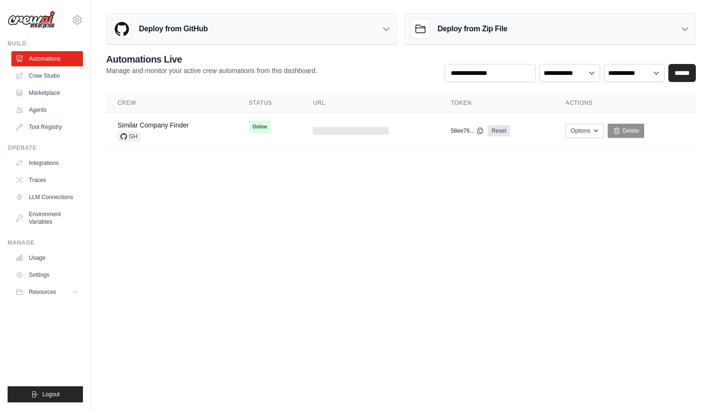  What do you see at coordinates (499, 131) in the screenshot?
I see `a: Reset` at bounding box center [499, 131].